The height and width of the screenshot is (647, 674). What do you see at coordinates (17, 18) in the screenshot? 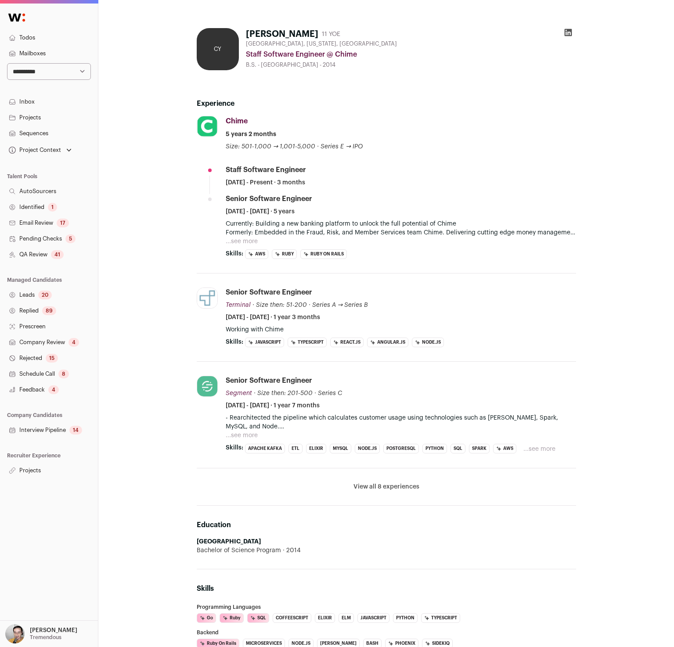
I see `img: Wellfound` at bounding box center [17, 18].